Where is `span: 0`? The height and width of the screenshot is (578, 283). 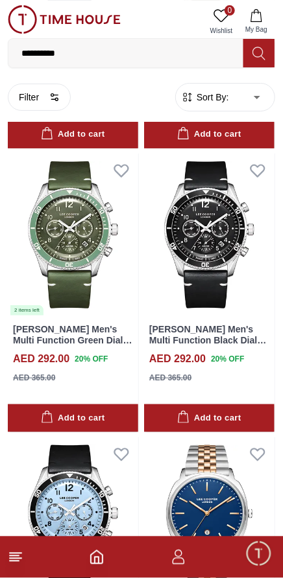
span: 0 is located at coordinates (230, 10).